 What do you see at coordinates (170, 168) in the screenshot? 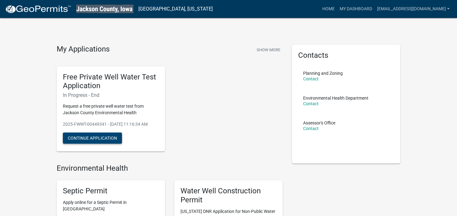
I see `h4: Environmental Health` at bounding box center [170, 168].